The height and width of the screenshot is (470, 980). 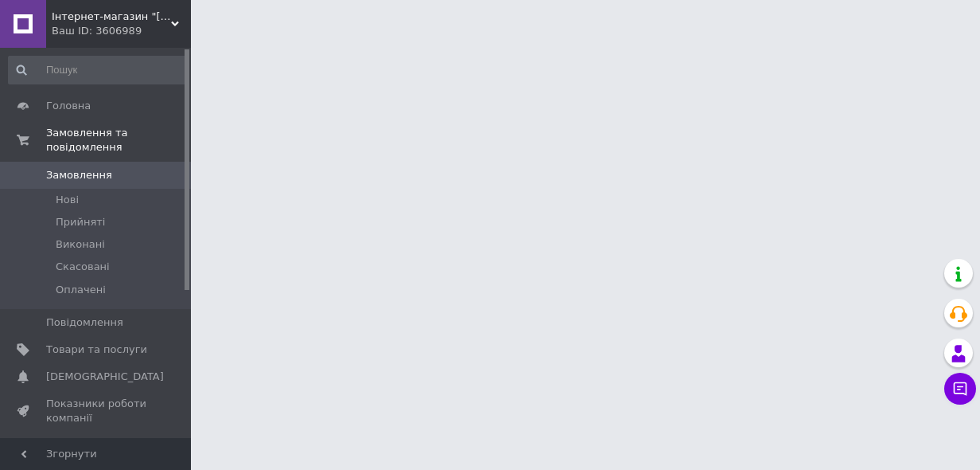 I want to click on span: Інтернет-магазин "Ксенія", so click(x=111, y=17).